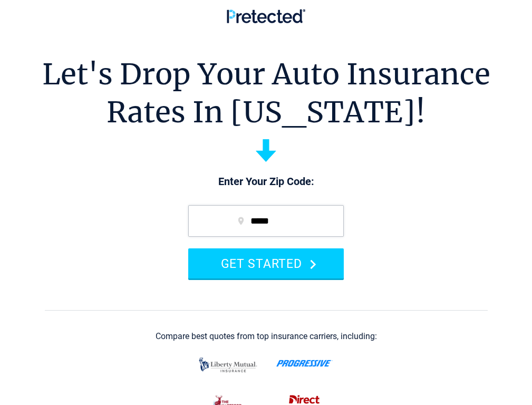 The width and height of the screenshot is (532, 405). What do you see at coordinates (266, 337) in the screenshot?
I see `div: Compare best quotes from top insurance carriers, including:` at bounding box center [266, 337].